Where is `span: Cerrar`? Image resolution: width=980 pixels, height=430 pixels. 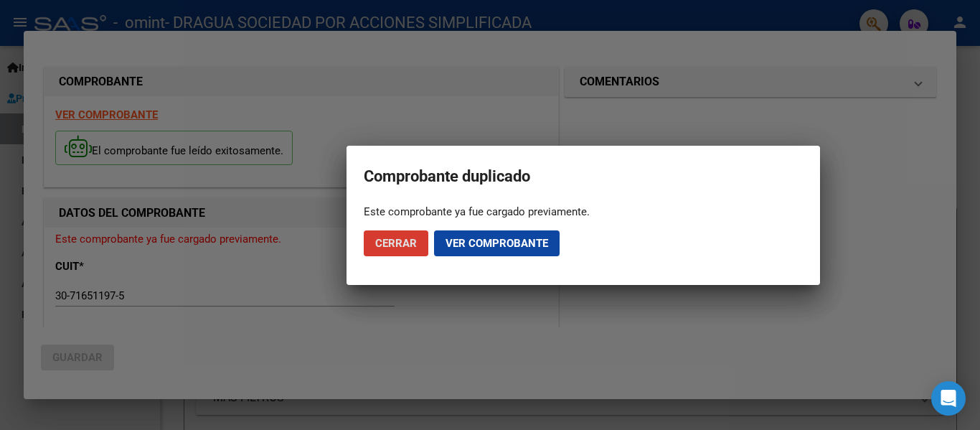 span: Cerrar is located at coordinates (396, 243).